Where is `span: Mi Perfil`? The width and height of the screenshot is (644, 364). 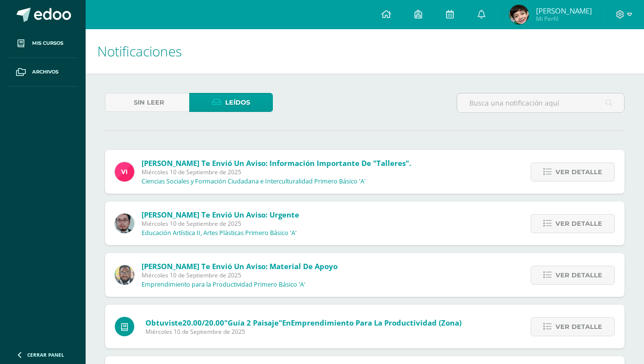 span: Mi Perfil is located at coordinates (564, 18).